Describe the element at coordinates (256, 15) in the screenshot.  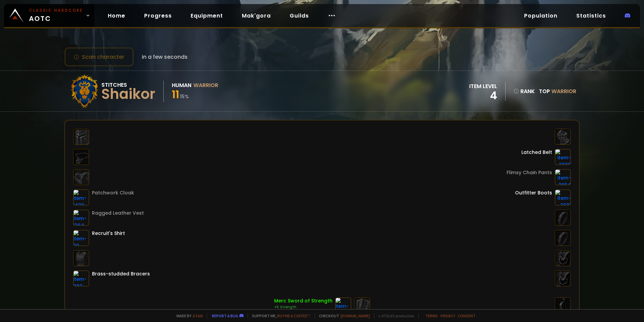
I see `a: Mak'gora` at that location.